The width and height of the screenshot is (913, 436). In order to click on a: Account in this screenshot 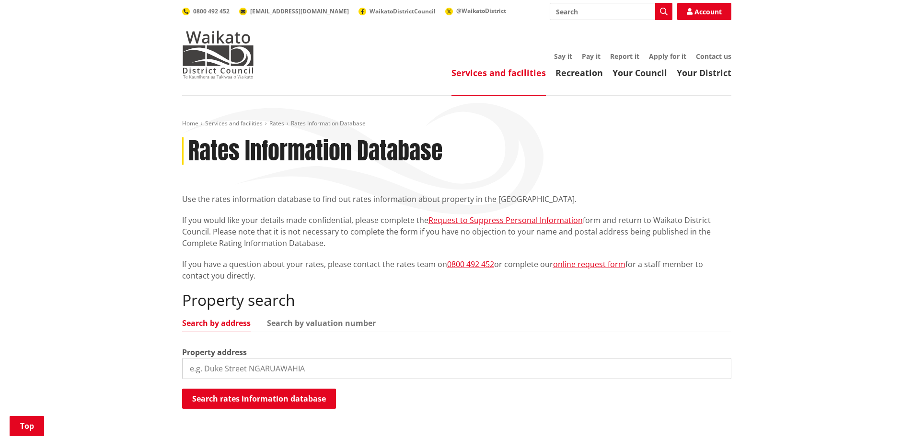, I will do `click(704, 11)`.